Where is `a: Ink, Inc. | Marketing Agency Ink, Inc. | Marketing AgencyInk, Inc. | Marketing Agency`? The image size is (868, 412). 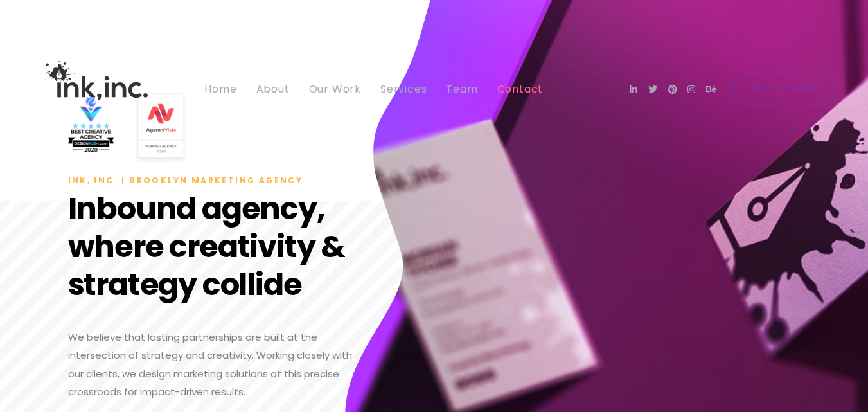
a: Ink, Inc. | Marketing Agency Ink, Inc. | Marketing AgencyInk, Inc. | Marketing Agency is located at coordinates (97, 89).